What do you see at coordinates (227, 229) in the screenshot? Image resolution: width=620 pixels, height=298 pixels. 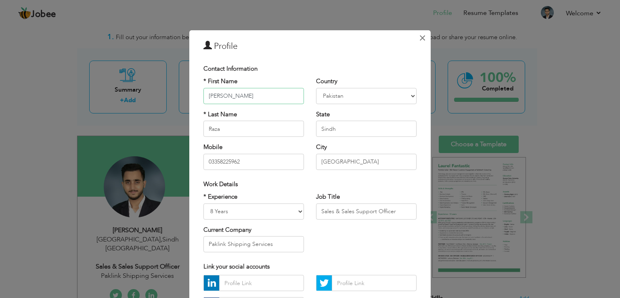 I see `label: Current Company` at bounding box center [227, 229].